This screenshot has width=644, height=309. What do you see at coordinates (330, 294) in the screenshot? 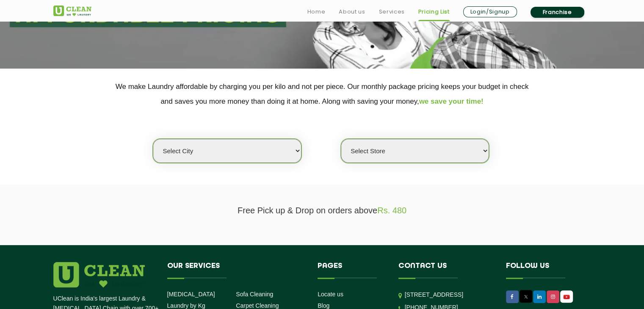
I see `a: Locate us` at bounding box center [330, 294].